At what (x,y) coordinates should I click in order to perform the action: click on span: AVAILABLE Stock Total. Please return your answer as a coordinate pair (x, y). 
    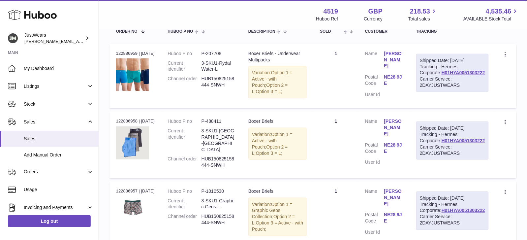
    Looking at the image, I should click on (491, 19).